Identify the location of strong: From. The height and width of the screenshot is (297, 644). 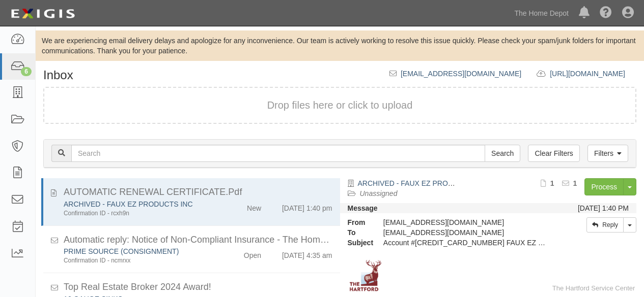
(358, 222).